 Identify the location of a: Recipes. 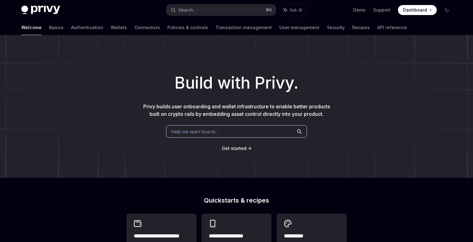
(361, 28).